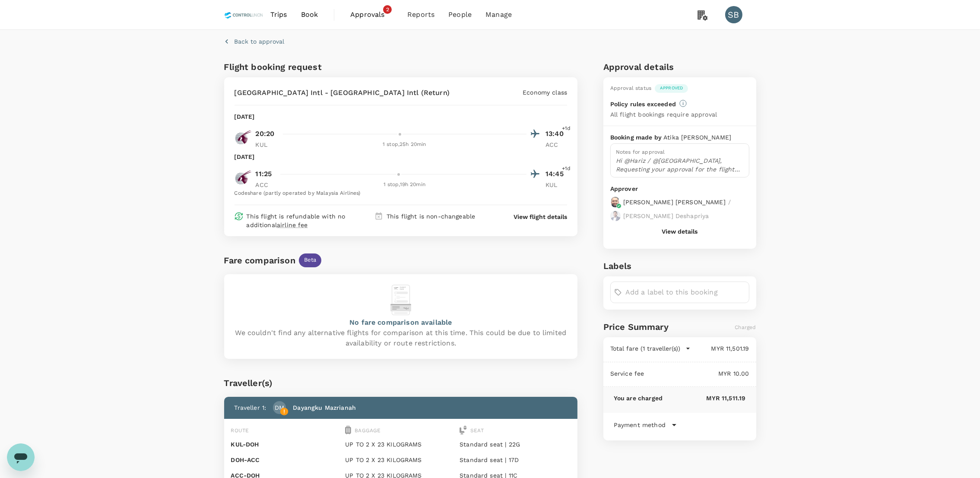 The height and width of the screenshot is (478, 980). Describe the element at coordinates (640, 425) in the screenshot. I see `p: Payment method` at that location.